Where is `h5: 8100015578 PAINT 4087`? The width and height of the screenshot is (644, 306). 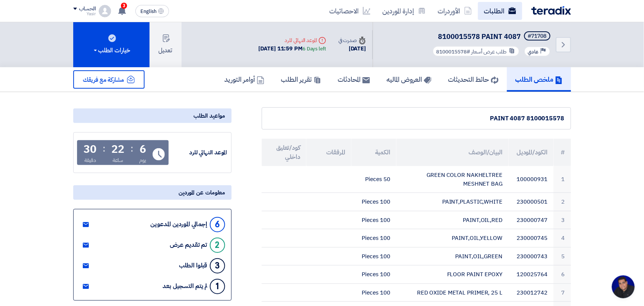
h5: 8100015578 PAINT 4087 is located at coordinates (492, 37).